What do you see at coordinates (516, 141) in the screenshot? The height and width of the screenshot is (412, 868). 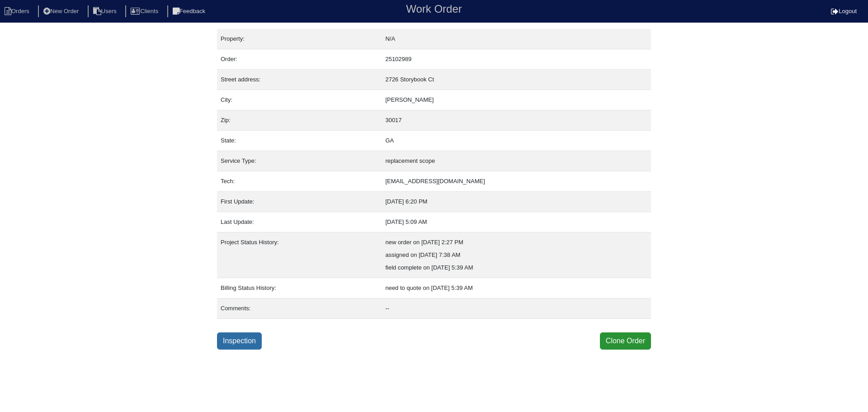 I see `td: GA` at bounding box center [516, 141].